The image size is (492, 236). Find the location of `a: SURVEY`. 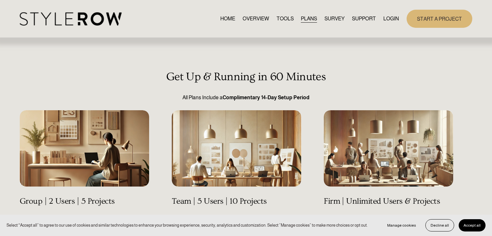

a: SURVEY is located at coordinates (335, 18).